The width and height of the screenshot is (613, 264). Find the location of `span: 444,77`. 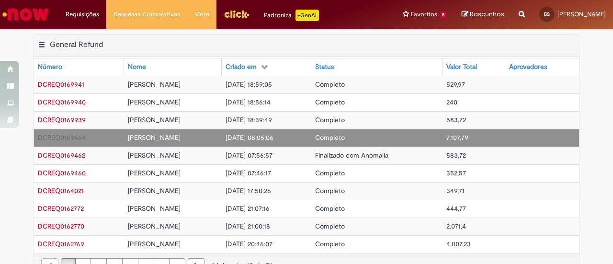

span: 444,77 is located at coordinates (456, 208).